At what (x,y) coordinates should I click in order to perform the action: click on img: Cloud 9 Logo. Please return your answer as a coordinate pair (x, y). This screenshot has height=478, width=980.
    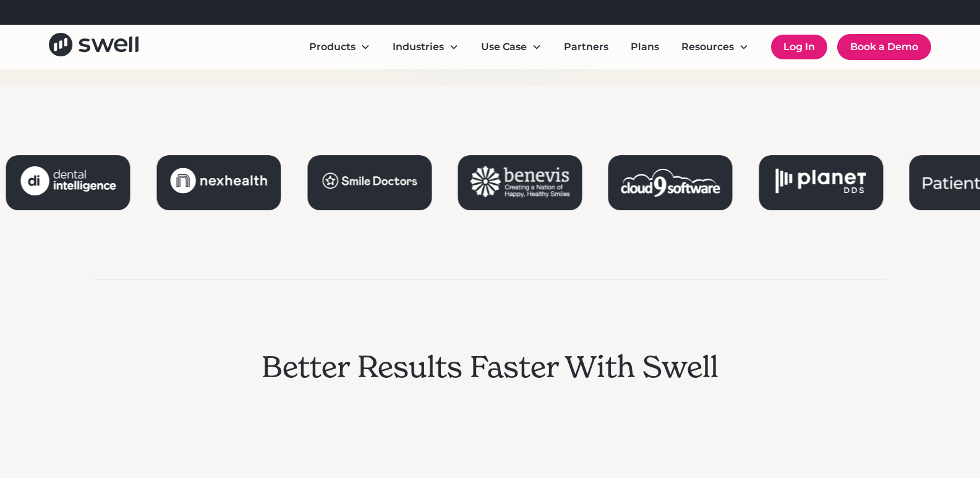
    Looking at the image, I should click on (670, 183).